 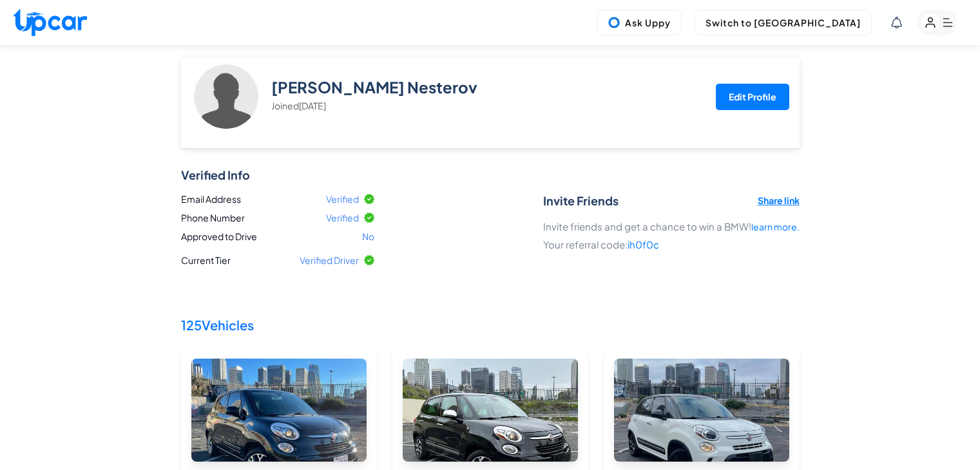 What do you see at coordinates (614, 22) in the screenshot?
I see `img: Uppy` at bounding box center [614, 22].